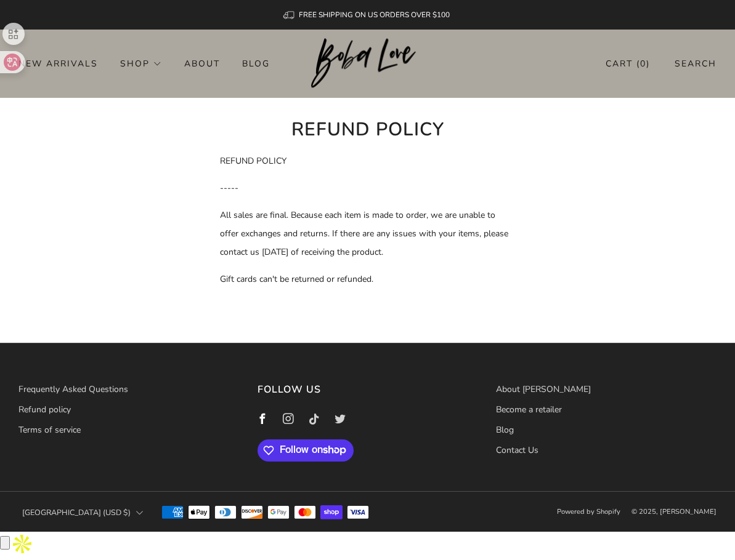 The width and height of the screenshot is (735, 560). I want to click on a: Contact Us, so click(516, 450).